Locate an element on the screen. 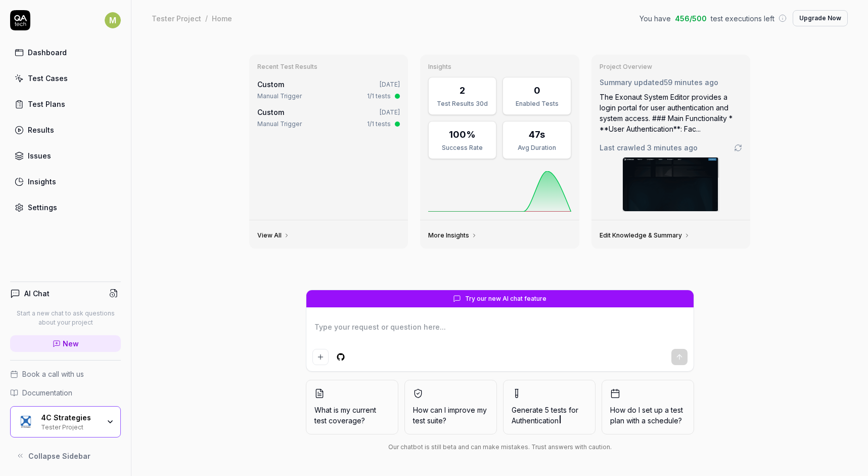  div: Test Cases is located at coordinates (48, 78).